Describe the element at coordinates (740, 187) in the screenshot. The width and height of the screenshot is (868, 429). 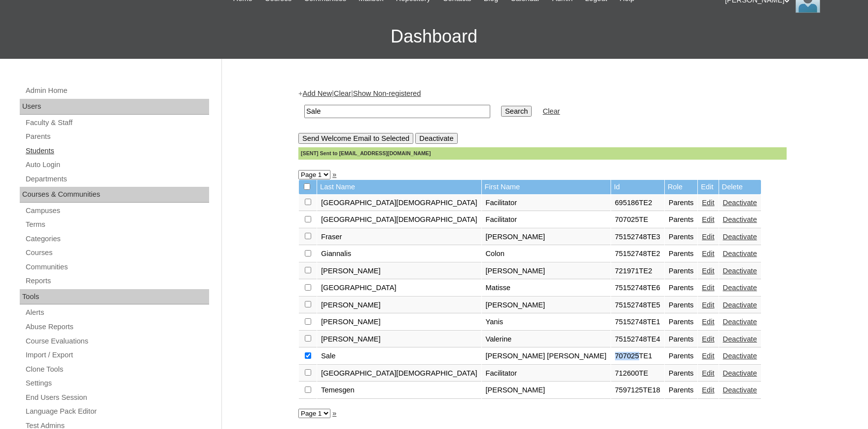
I see `td: Delete` at that location.